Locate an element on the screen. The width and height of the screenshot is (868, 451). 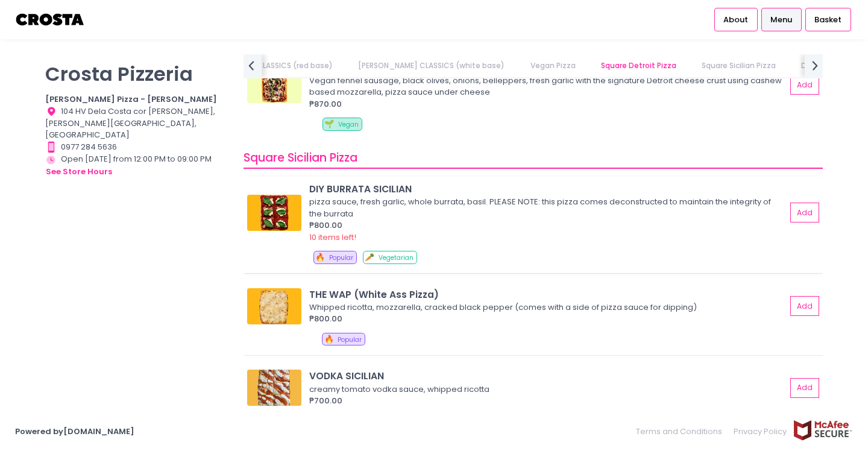
p: Crosta Pizzeria is located at coordinates (137, 74).